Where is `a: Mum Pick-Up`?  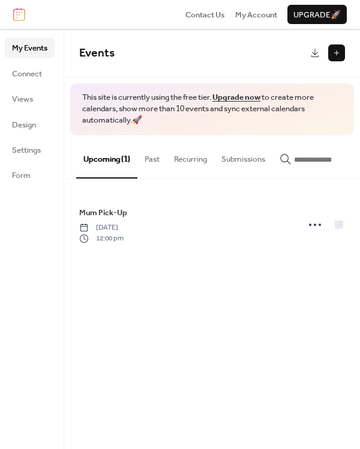
a: Mum Pick-Up is located at coordinates (103, 213).